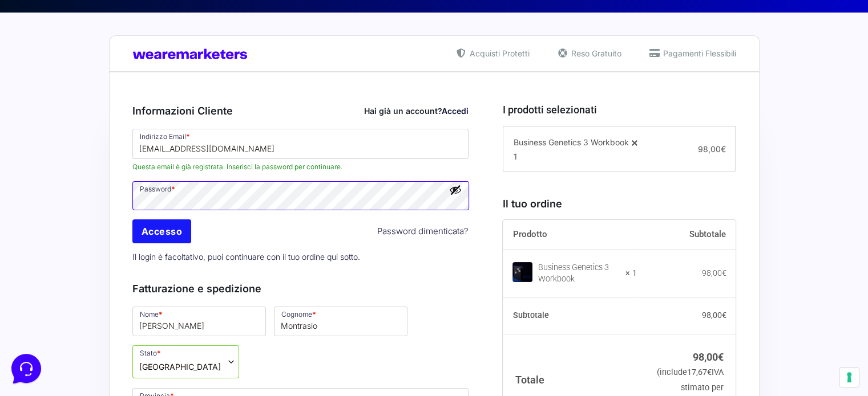 This screenshot has height=396, width=868. I want to click on button: Mostra password, so click(456, 190).